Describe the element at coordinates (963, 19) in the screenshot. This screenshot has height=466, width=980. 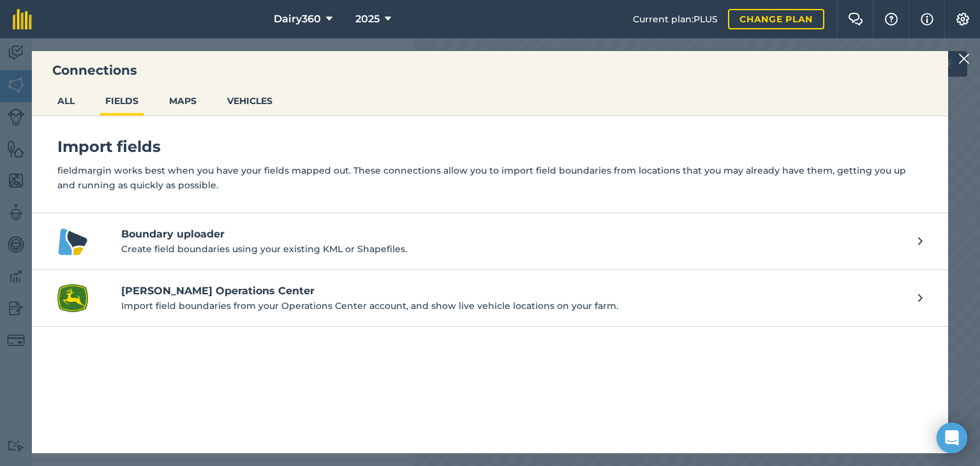
I see `img: A cog icon` at that location.